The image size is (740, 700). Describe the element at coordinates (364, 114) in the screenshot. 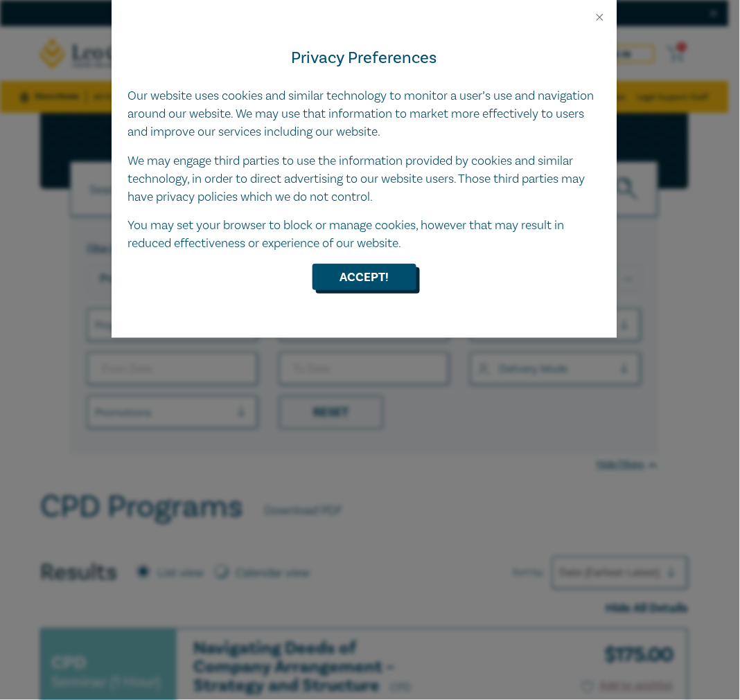

I see `p: Our website uses cookies and similar technology to monitor a user’s use and navigation around our...` at that location.